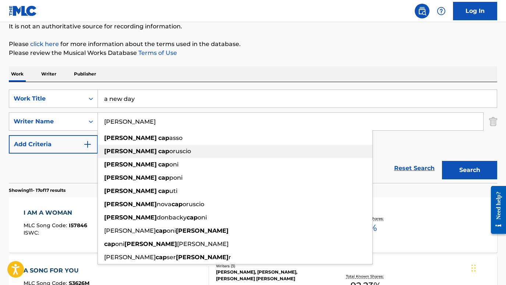 The height and width of the screenshot is (285, 506). I want to click on img: search, so click(422, 11).